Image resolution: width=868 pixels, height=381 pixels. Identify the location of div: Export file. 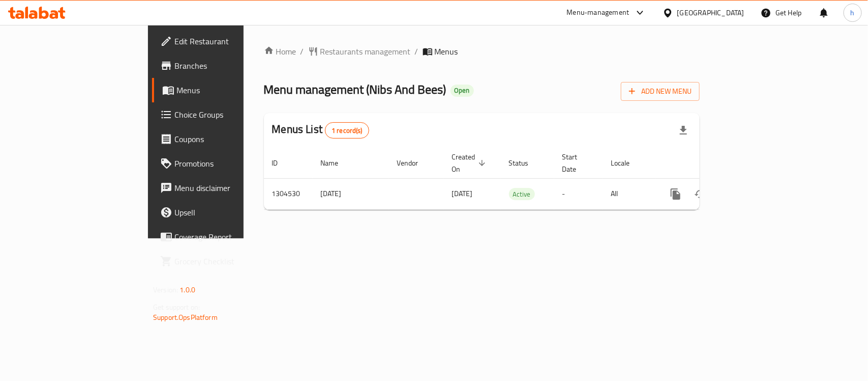
(683, 130).